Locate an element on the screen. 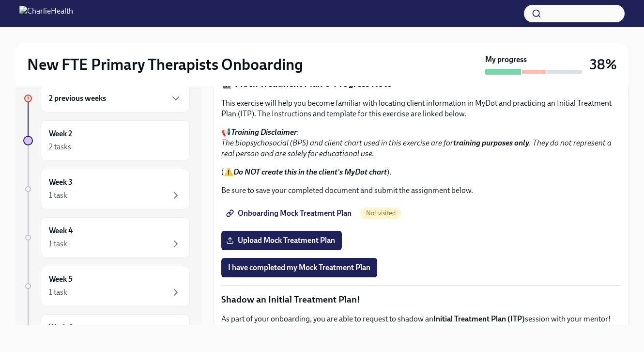  strong: Initial Treatment Plan (ITP) is located at coordinates (479, 319).